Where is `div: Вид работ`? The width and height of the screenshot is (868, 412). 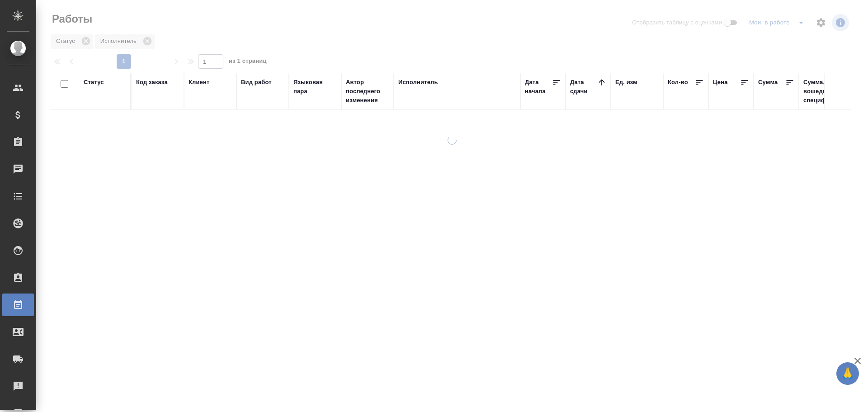 div: Вид работ is located at coordinates (256, 82).